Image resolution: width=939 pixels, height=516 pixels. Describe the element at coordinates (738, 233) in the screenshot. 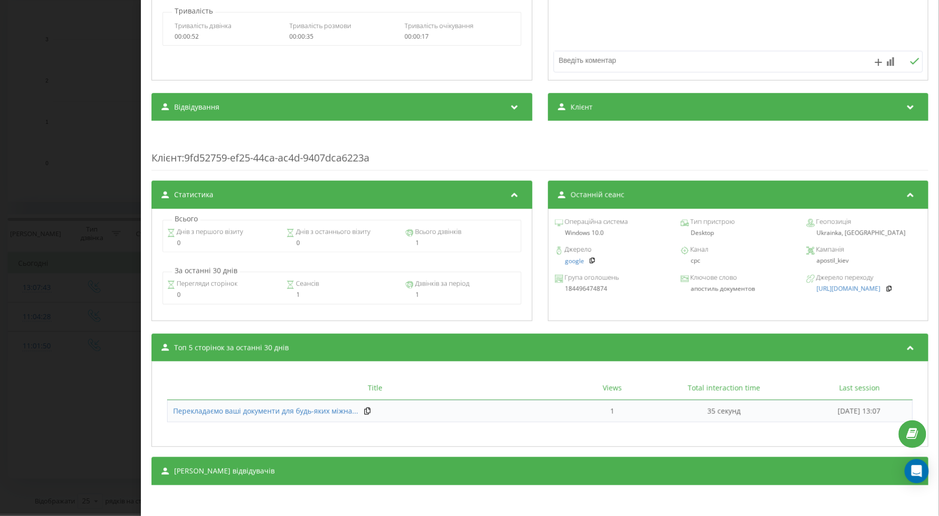

I see `div: Desktop` at that location.